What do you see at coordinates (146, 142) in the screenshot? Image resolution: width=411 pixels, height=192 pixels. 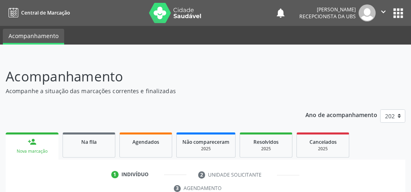 I see `span: Agendados` at bounding box center [146, 142].